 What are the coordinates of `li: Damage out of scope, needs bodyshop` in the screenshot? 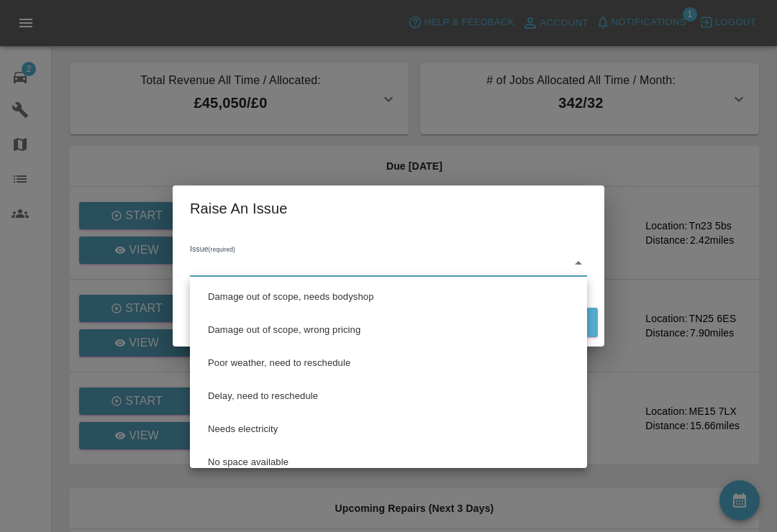 It's located at (388, 297).